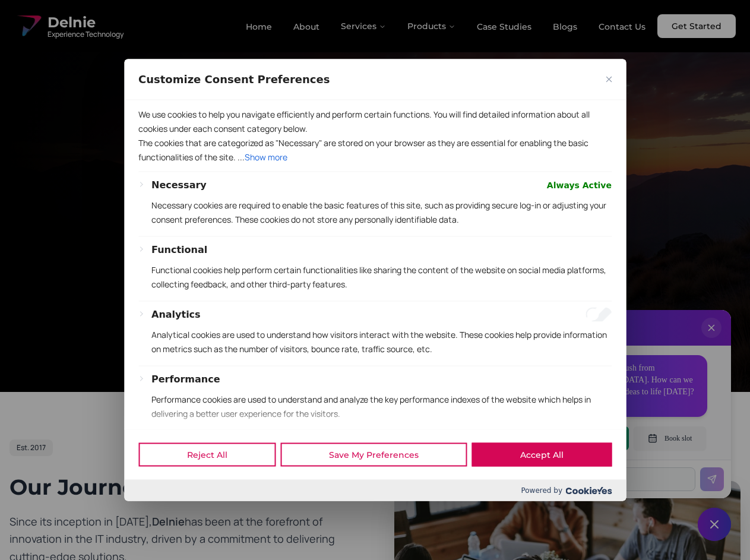  What do you see at coordinates (579, 184) in the screenshot?
I see `span: Always Active` at bounding box center [579, 184].